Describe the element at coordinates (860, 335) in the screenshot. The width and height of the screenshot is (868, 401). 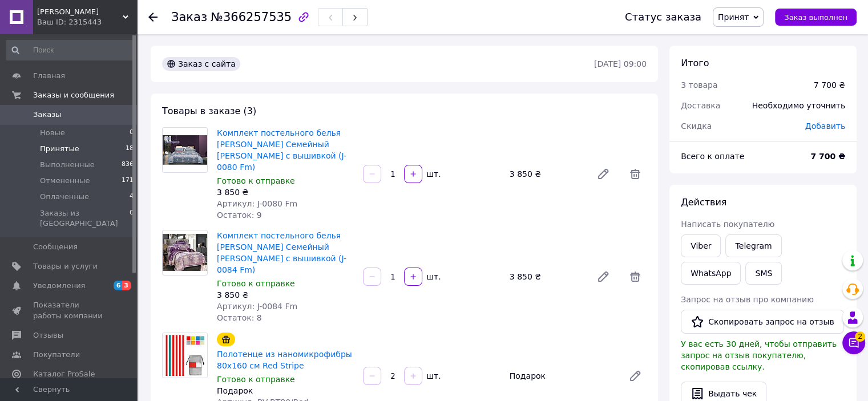
I see `span: 2` at that location.